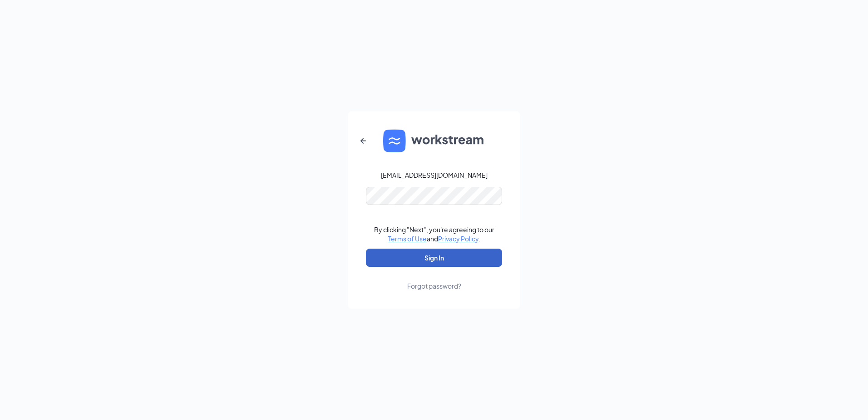 This screenshot has width=868, height=420. What do you see at coordinates (434, 285) in the screenshot?
I see `div: Forgot password?` at bounding box center [434, 285].